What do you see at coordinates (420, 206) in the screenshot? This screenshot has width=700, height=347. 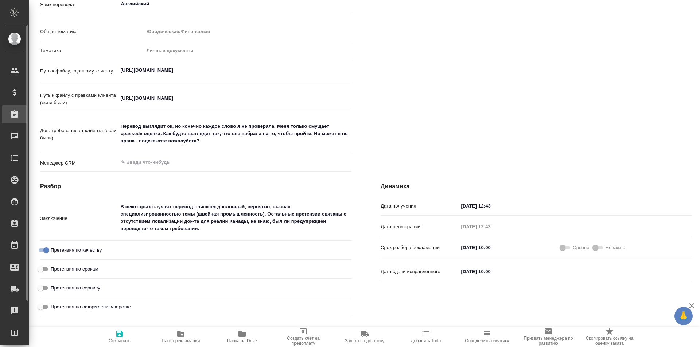 I see `p: Дата получения` at bounding box center [420, 206].